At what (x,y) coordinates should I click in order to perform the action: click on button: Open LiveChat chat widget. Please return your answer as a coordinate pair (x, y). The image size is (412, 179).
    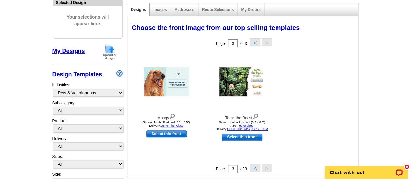
    Looking at the image, I should click on (79, 14).